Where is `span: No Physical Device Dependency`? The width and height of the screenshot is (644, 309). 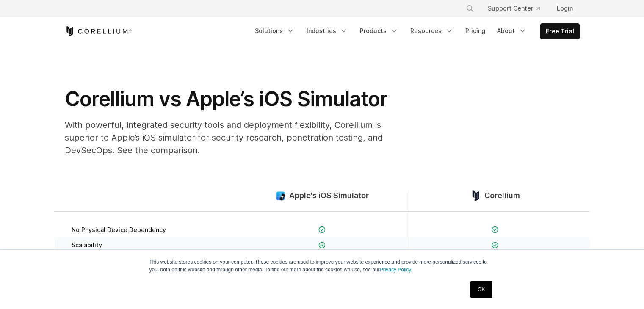 span: No Physical Device Dependency is located at coordinates (118, 230).